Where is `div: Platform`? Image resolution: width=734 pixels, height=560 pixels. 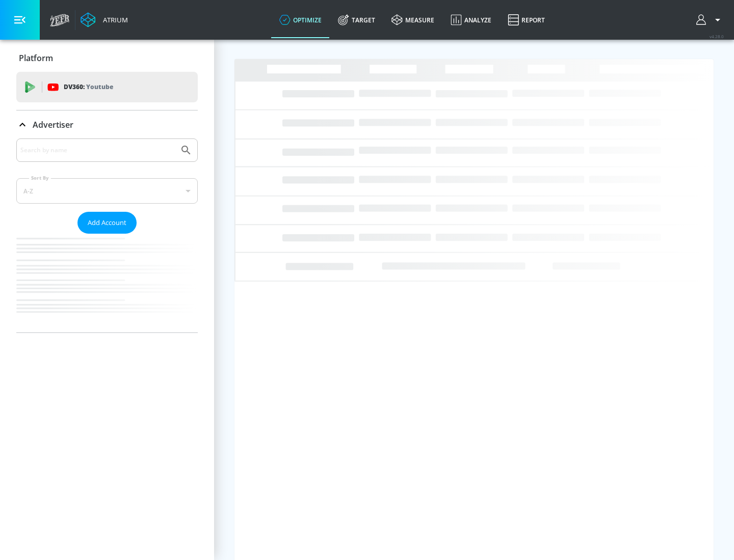
div: Platform is located at coordinates (107, 58).